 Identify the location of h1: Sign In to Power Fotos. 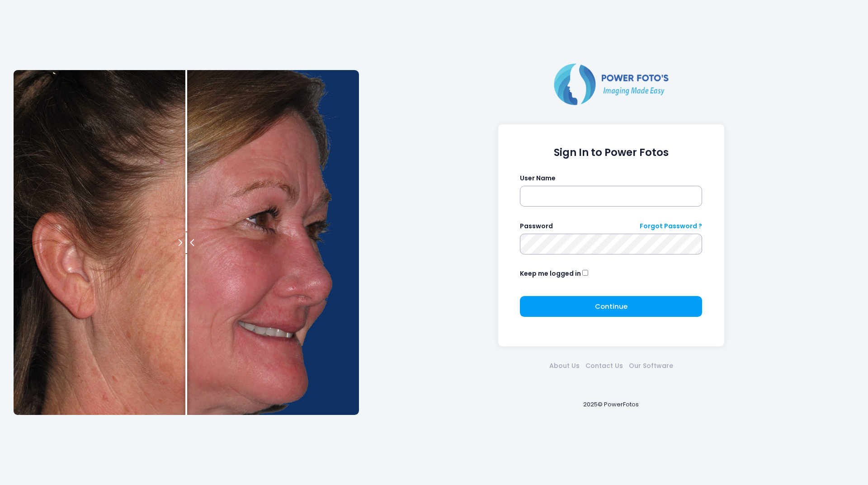
(610, 152).